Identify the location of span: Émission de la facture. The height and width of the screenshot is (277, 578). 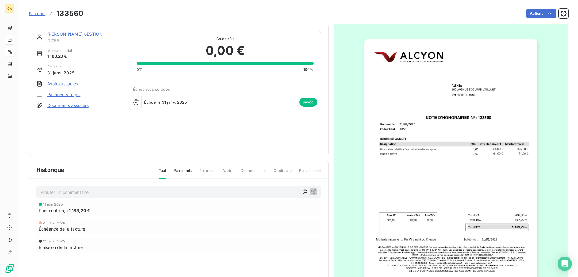
(61, 247).